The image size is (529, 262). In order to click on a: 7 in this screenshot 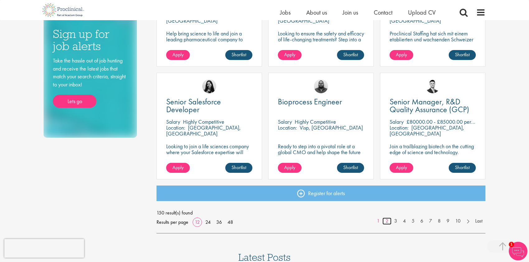, I will do `click(430, 221)`.